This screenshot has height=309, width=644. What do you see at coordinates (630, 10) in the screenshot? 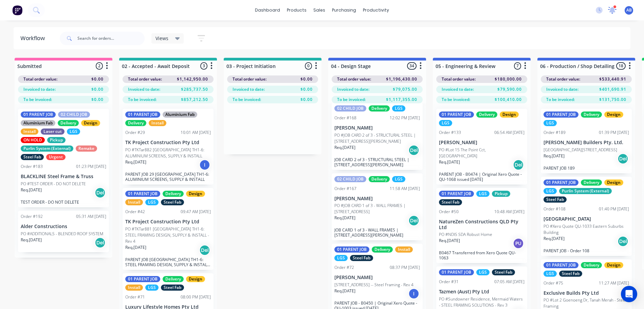
I see `span: AB` at bounding box center [630, 10].